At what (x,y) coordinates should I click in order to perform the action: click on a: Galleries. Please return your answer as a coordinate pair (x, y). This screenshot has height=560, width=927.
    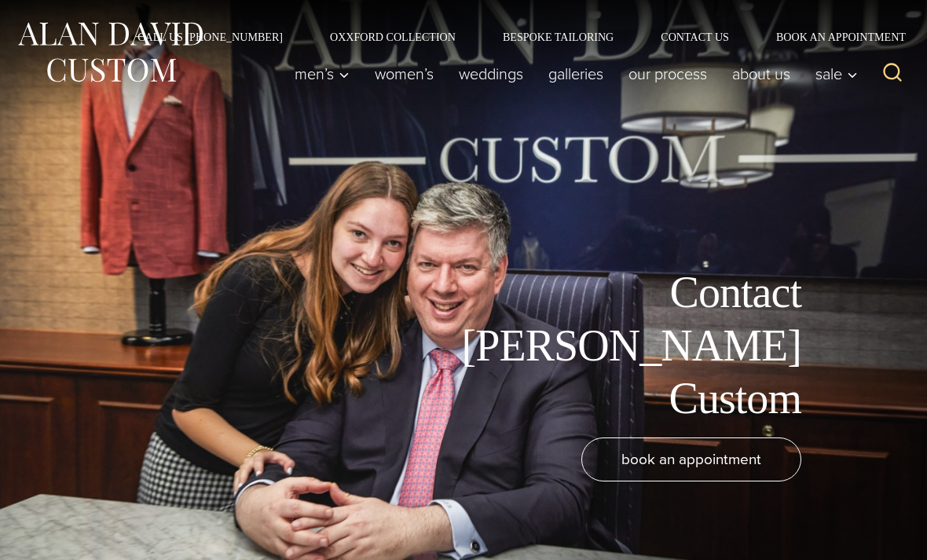
    Looking at the image, I should click on (576, 74).